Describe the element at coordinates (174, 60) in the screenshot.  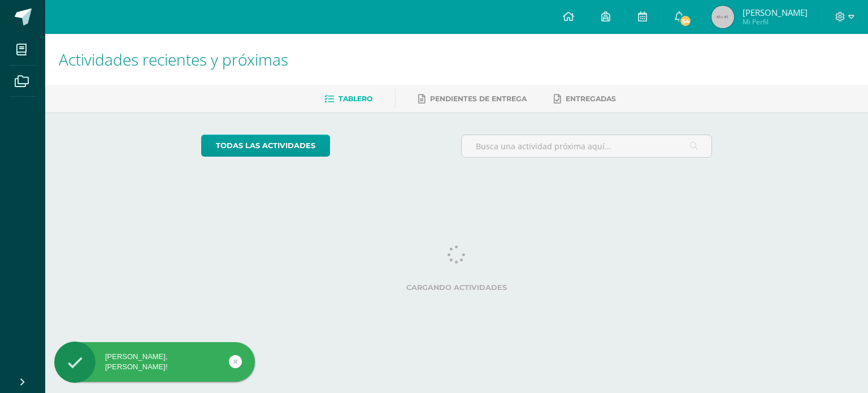
I see `span: Actividades recientes y próximas` at that location.